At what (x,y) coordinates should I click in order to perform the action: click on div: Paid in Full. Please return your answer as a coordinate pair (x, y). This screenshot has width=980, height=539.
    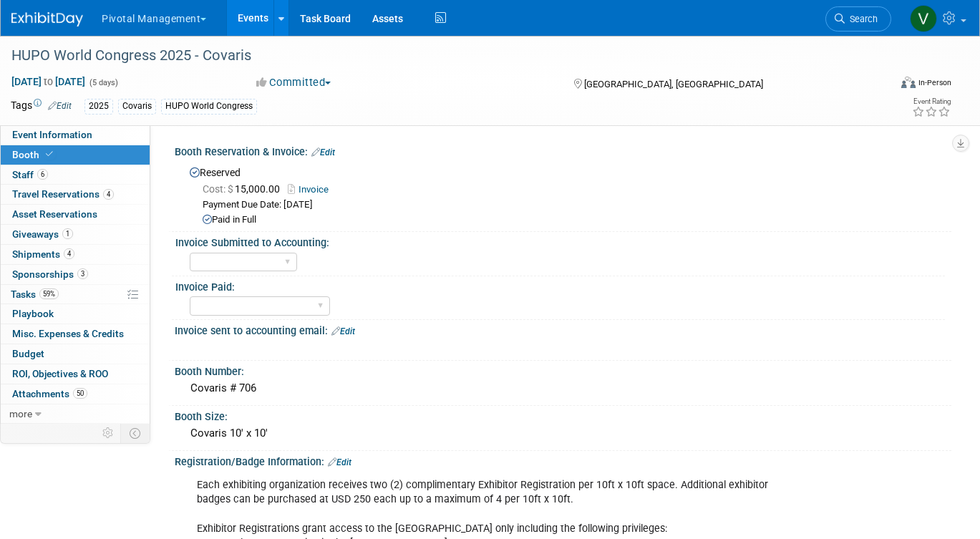
    Looking at the image, I should click on (571, 219).